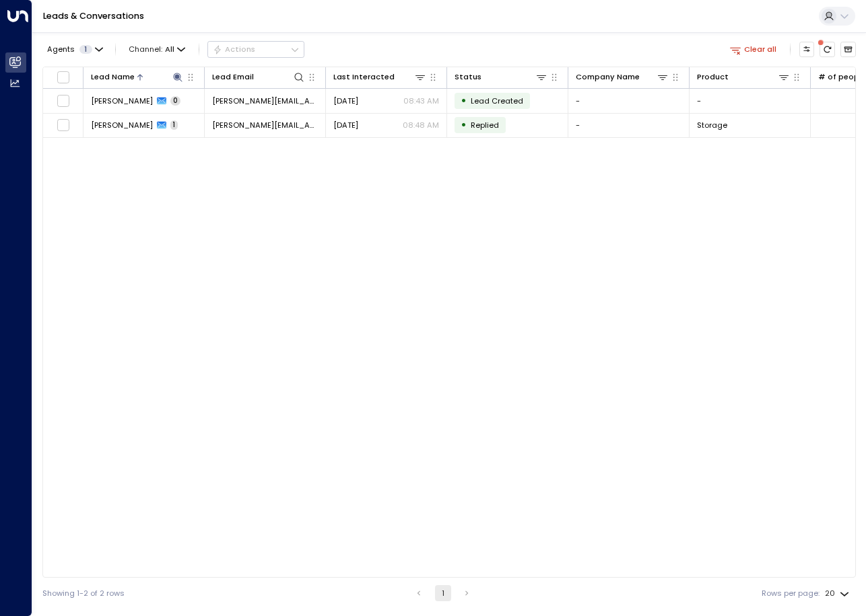 The image size is (866, 616). What do you see at coordinates (827, 49) in the screenshot?
I see `span: There are new threads available. Refresh the grid to view the latest updates.` at bounding box center [827, 49].